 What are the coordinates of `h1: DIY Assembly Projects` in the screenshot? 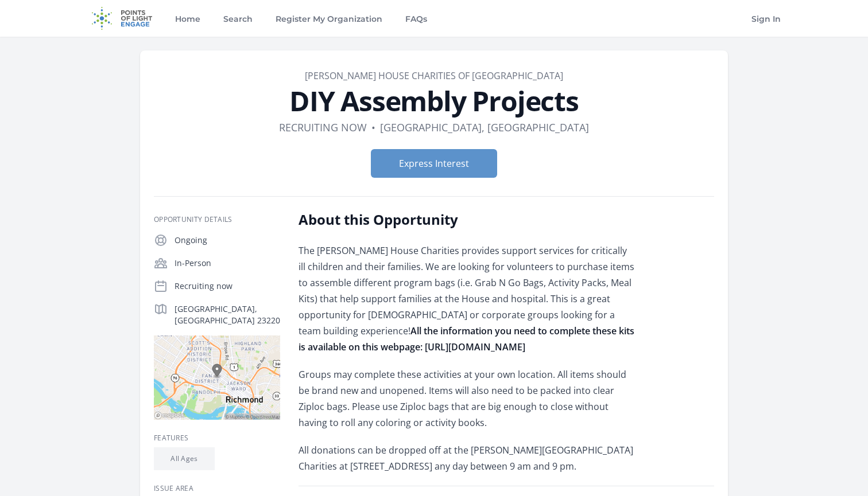 It's located at (434, 101).